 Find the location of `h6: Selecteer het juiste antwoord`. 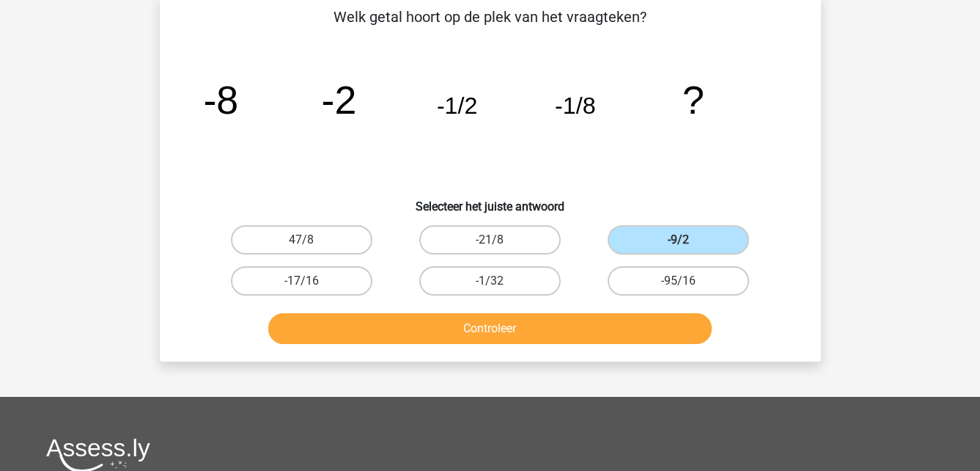

h6: Selecteer het juiste antwoord is located at coordinates (490, 200).